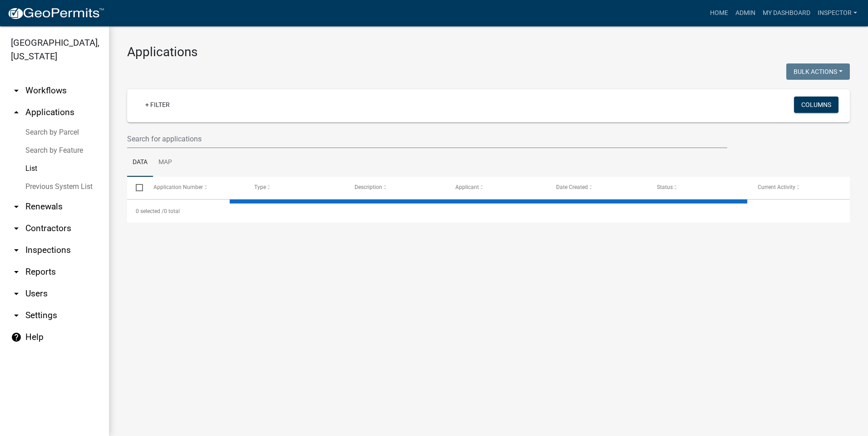 This screenshot has height=436, width=868. What do you see at coordinates (572, 187) in the screenshot?
I see `span: Date Created` at bounding box center [572, 187].